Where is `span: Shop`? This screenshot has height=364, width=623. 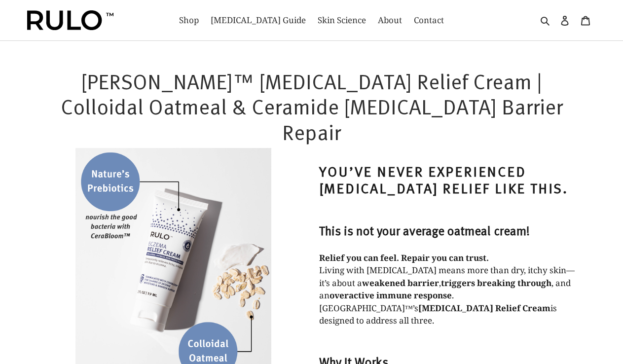 span: Shop is located at coordinates (189, 20).